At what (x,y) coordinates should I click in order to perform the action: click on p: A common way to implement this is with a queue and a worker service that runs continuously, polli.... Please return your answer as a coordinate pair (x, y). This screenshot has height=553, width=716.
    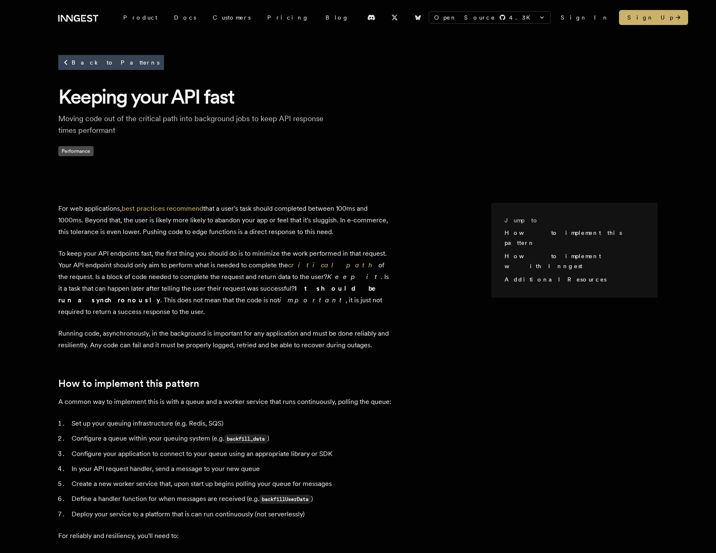
    Looking at the image, I should click on (225, 402).